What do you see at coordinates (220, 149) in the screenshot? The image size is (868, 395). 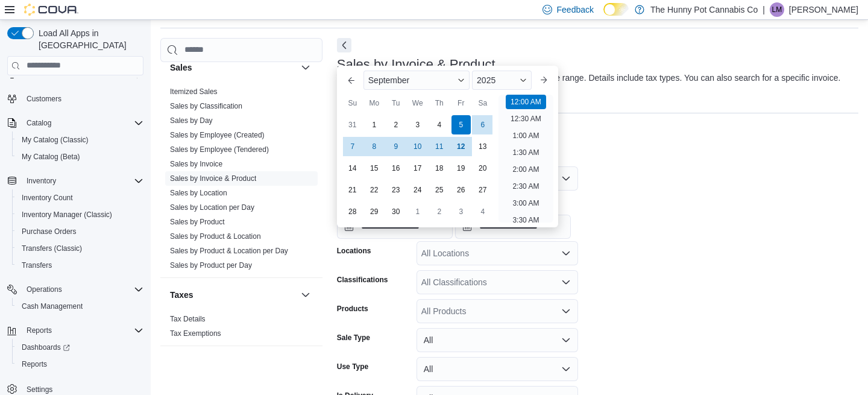 I see `span: Sales by Employee (Tendered)` at bounding box center [220, 149].